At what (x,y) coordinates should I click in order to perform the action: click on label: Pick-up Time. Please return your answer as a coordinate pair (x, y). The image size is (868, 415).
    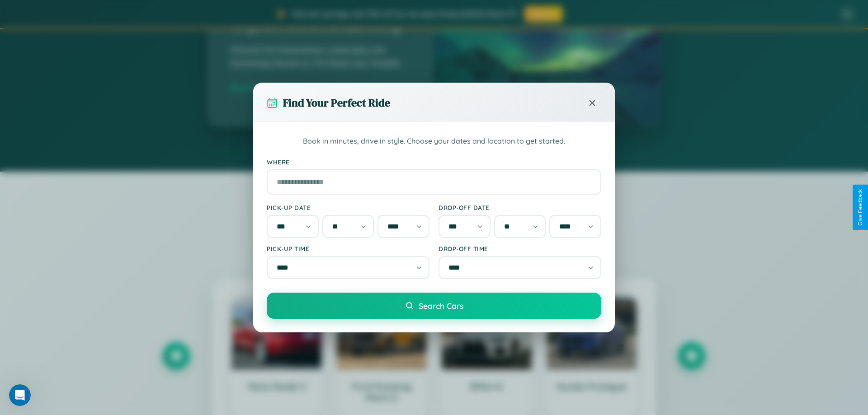
    Looking at the image, I should click on (348, 248).